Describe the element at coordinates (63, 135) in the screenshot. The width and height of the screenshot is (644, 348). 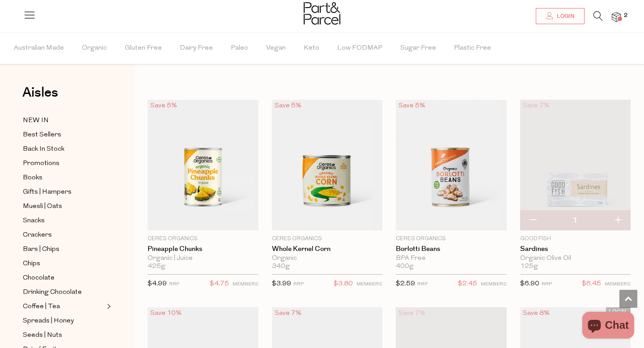
I see `a: Best Sellers` at that location.